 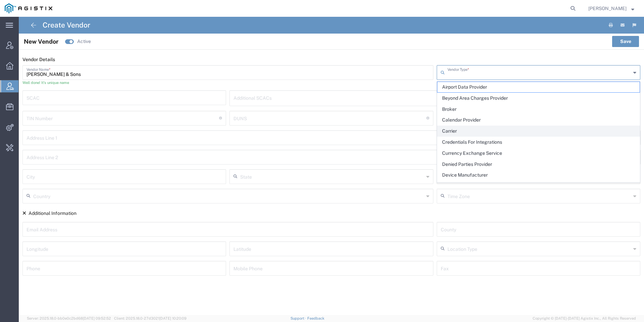 What do you see at coordinates (539, 142) in the screenshot?
I see `span: Credentials For Integrations` at bounding box center [539, 142].